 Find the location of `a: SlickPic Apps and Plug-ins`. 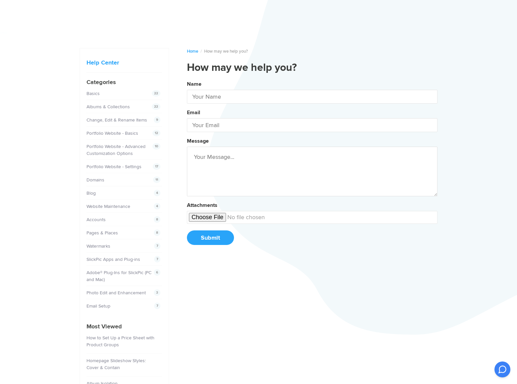

a: SlickPic Apps and Plug-ins is located at coordinates (113, 259).